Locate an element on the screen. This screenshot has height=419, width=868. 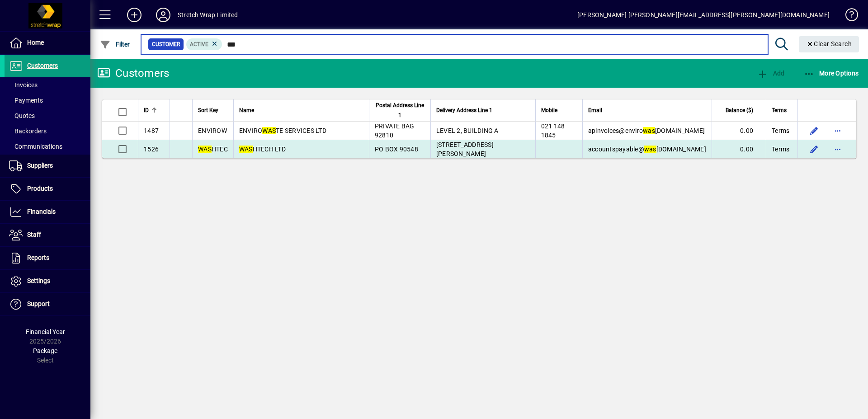
a: Knowledge Base is located at coordinates (848, 16).